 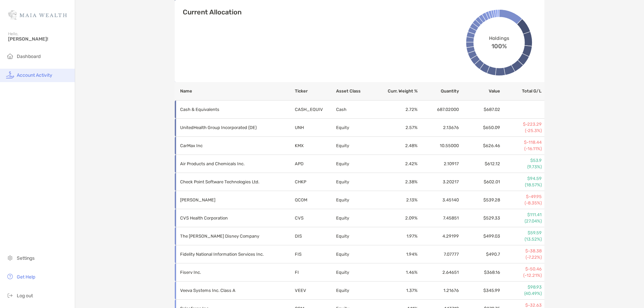 What do you see at coordinates (227, 218) in the screenshot?
I see `p: CVS Health Corporation` at bounding box center [227, 218].